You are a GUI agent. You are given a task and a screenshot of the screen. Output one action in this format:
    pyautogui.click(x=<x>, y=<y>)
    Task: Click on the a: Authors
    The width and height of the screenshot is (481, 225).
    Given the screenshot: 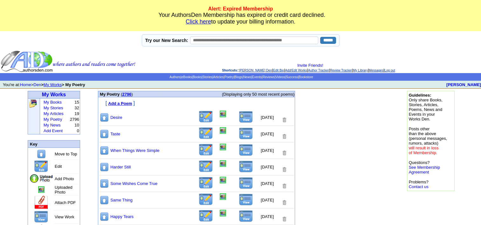 What is the action you would take?
    pyautogui.click(x=175, y=77)
    